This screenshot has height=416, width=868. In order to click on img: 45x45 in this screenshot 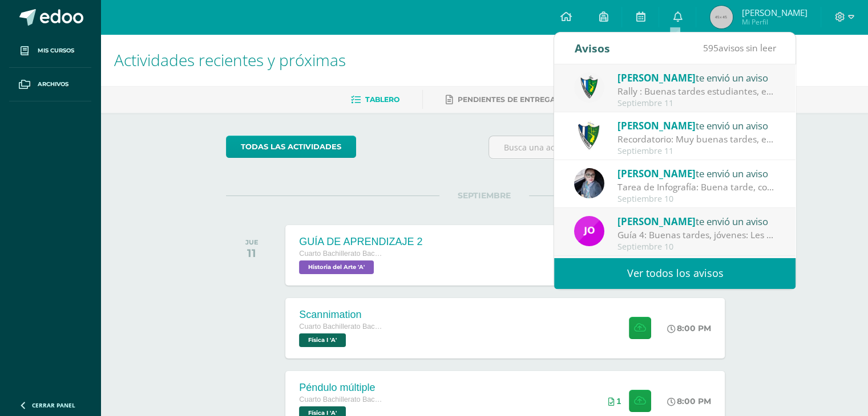, I will do `click(721, 17)`.